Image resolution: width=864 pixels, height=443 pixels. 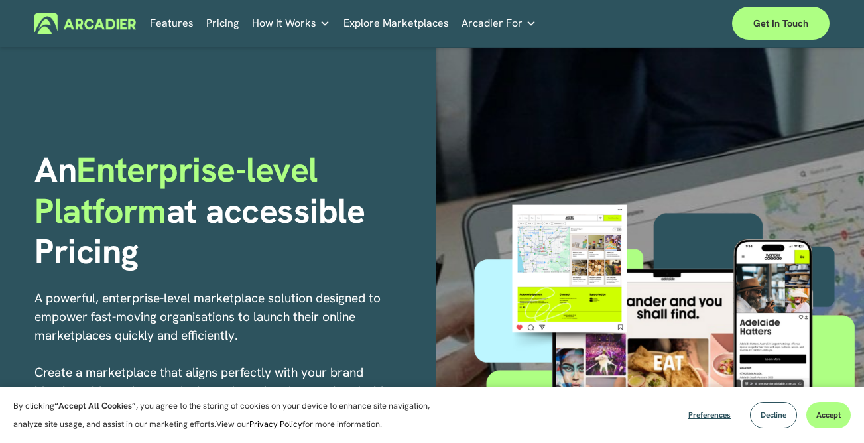 I want to click on button: Accept, so click(x=828, y=415).